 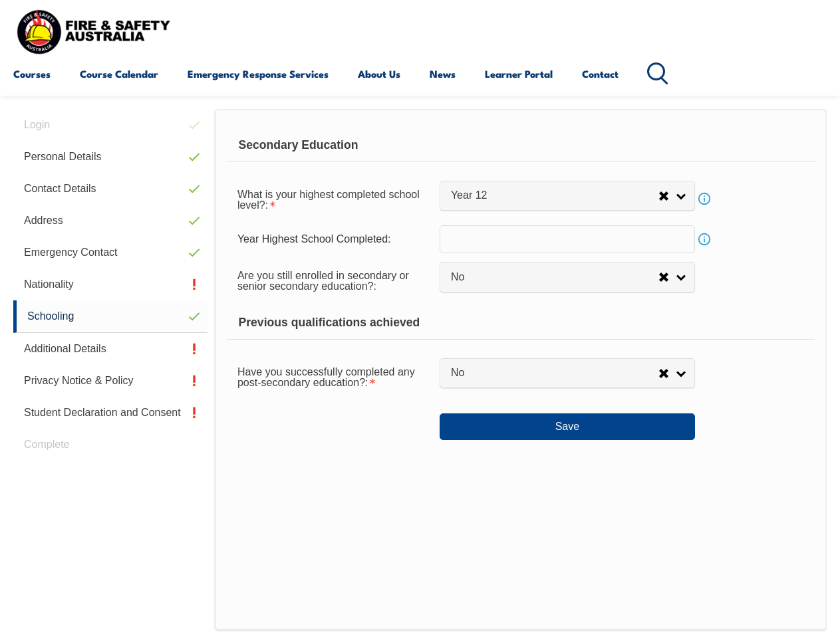 I want to click on a: Emergency Response Services, so click(x=258, y=74).